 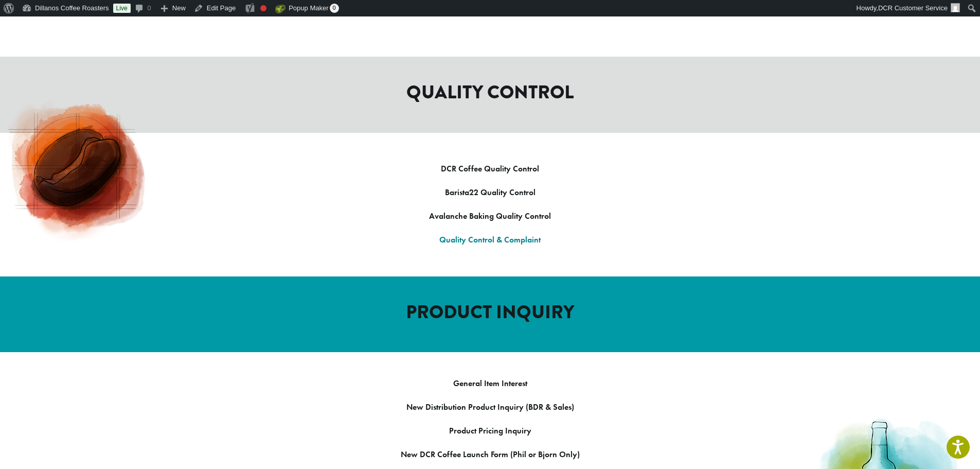 I want to click on h2: QUALITY CONTROL, so click(x=490, y=92).